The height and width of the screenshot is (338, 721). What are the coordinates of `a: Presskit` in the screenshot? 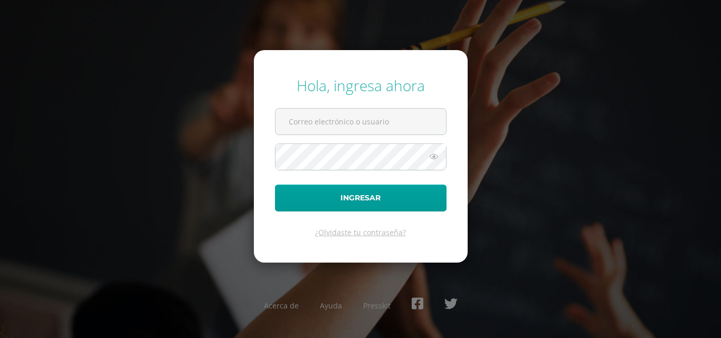 It's located at (377, 306).